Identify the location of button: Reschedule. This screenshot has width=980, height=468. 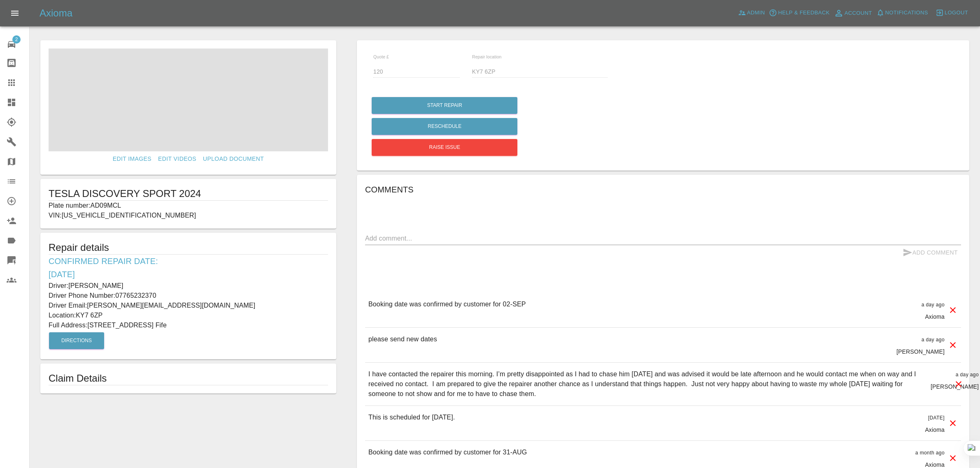
(444, 126).